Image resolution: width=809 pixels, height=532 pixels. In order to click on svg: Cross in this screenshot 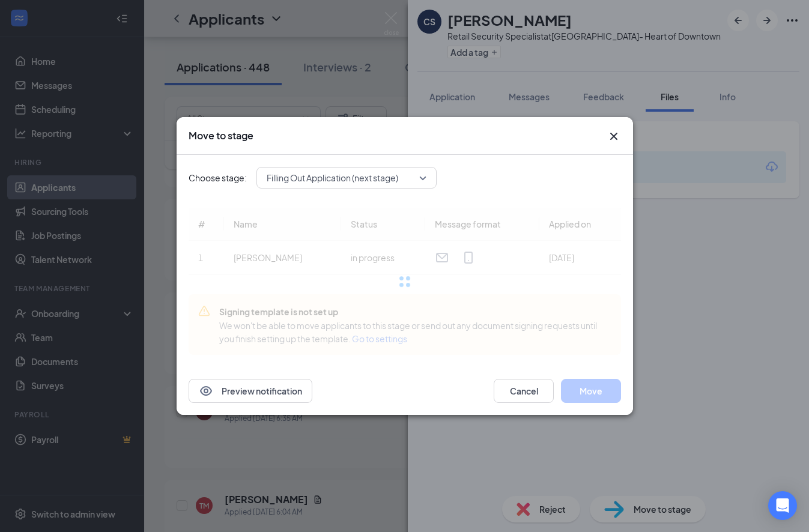, I will do `click(614, 136)`.